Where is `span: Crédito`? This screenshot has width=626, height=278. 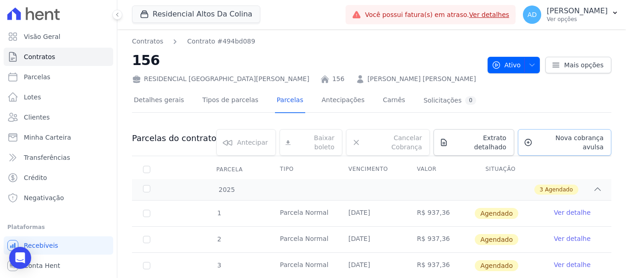
span: Crédito is located at coordinates (35, 178).